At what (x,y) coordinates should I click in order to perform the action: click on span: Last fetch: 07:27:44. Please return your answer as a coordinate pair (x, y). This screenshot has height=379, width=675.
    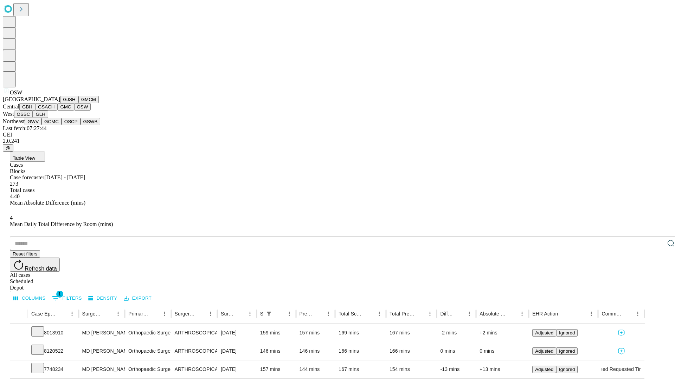
    Looking at the image, I should click on (25, 128).